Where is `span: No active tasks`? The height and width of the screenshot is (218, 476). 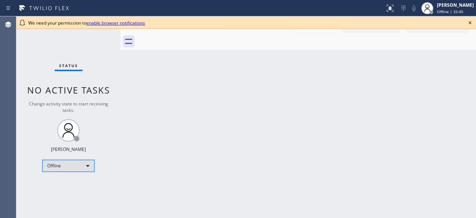
span: No active tasks is located at coordinates (68, 90).